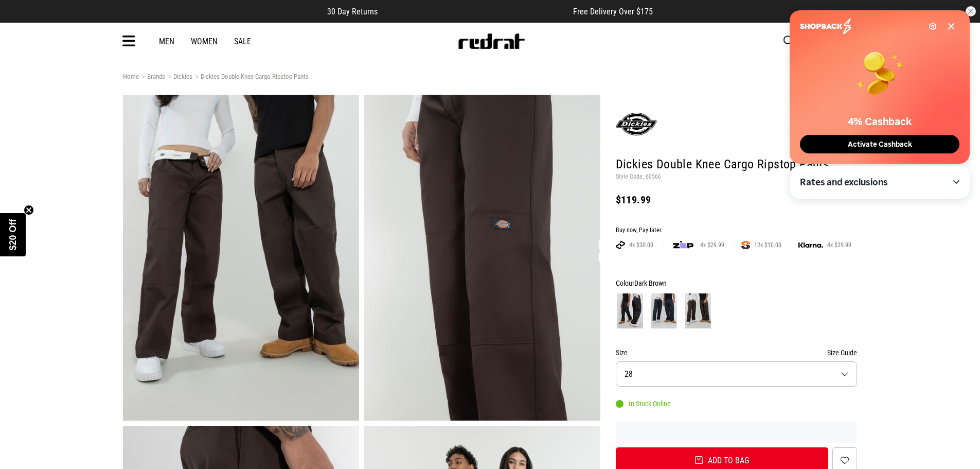  What do you see at coordinates (28, 210) in the screenshot?
I see `button: Close teaser` at bounding box center [28, 210].